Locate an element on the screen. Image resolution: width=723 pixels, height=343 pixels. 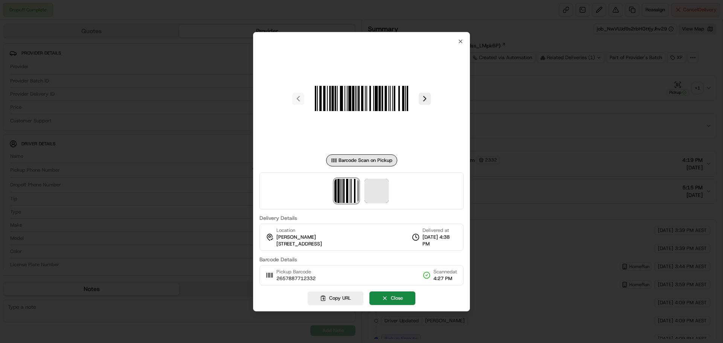
span: 4:27 PM is located at coordinates (445, 279).